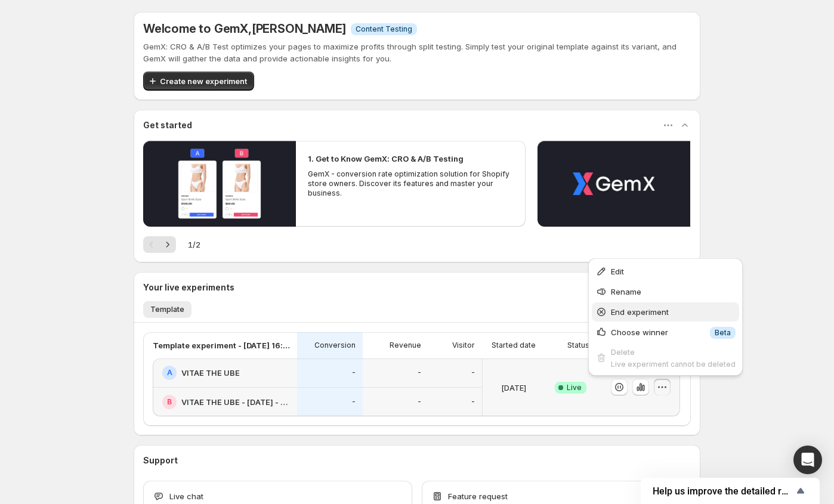  I want to click on nav: Pagination, so click(159, 244).